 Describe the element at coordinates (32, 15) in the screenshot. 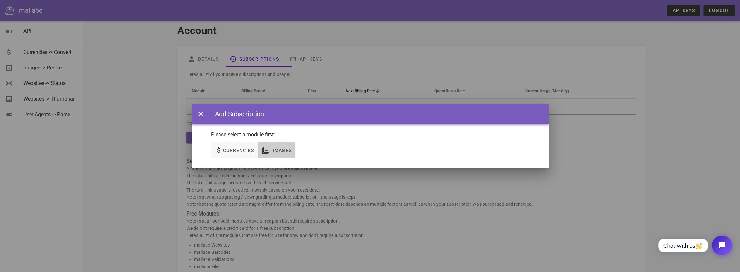

I see `span: Chat with us` at that location.